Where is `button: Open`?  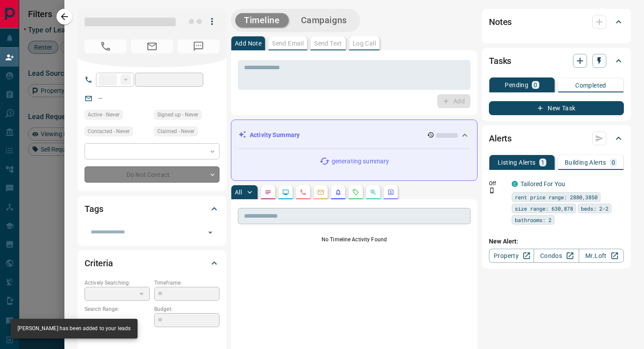
button: Open is located at coordinates (210, 233).